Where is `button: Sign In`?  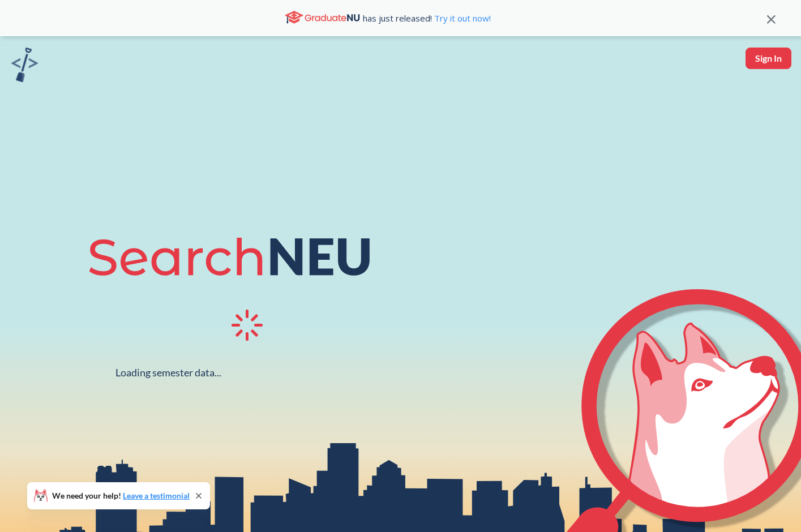
button: Sign In is located at coordinates (768, 58).